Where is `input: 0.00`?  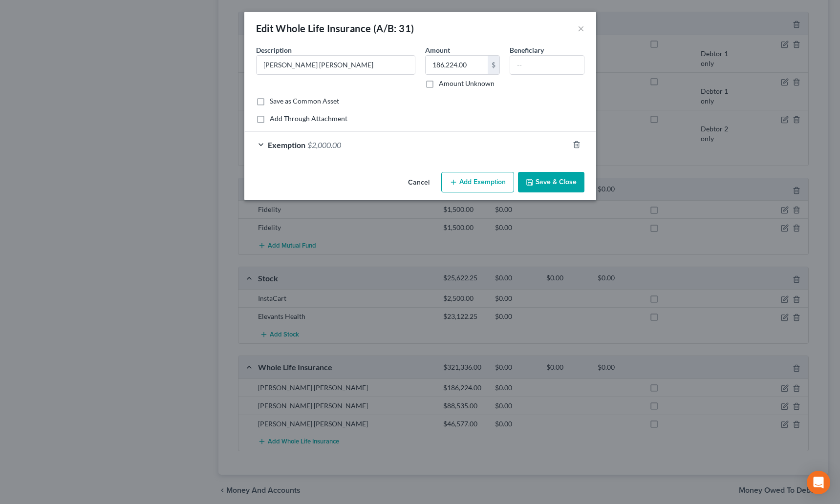
input: 0.00 is located at coordinates (456, 65).